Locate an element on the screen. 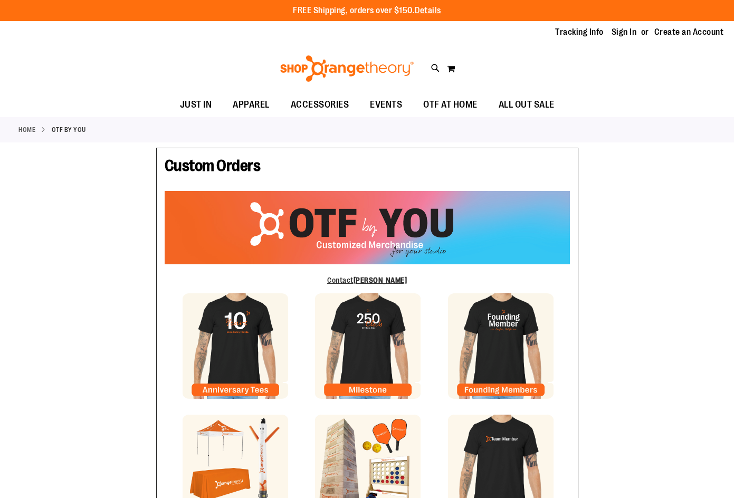 The height and width of the screenshot is (498, 734). strong: OTF By You is located at coordinates (69, 130).